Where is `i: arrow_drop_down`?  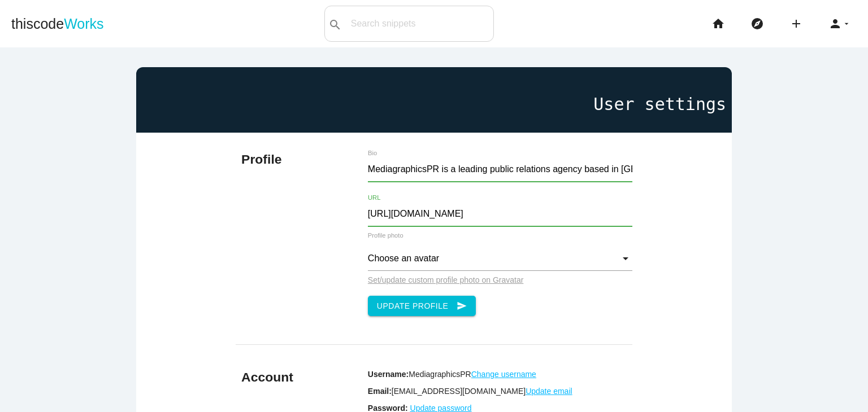
i: arrow_drop_down is located at coordinates (847, 24).